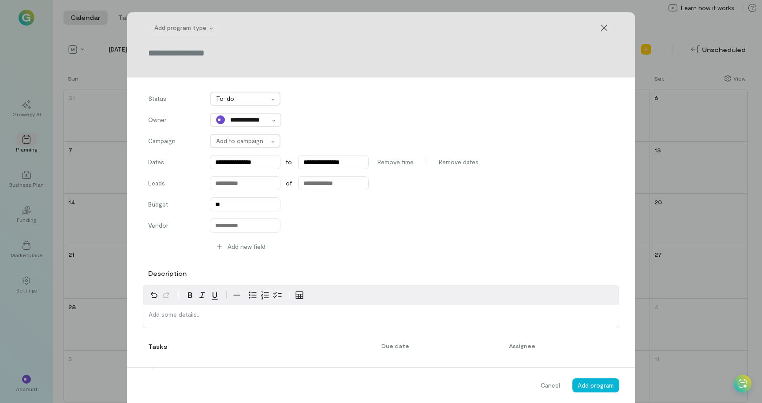 The width and height of the screenshot is (762, 403). Describe the element at coordinates (545, 346) in the screenshot. I see `div: Assignee` at that location.